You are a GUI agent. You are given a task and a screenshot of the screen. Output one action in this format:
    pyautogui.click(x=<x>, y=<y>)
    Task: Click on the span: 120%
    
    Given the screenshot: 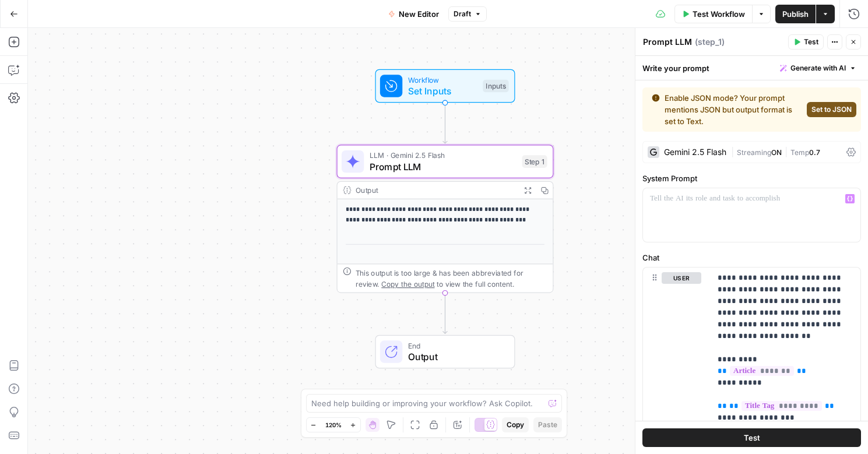 What is the action you would take?
    pyautogui.click(x=333, y=425)
    